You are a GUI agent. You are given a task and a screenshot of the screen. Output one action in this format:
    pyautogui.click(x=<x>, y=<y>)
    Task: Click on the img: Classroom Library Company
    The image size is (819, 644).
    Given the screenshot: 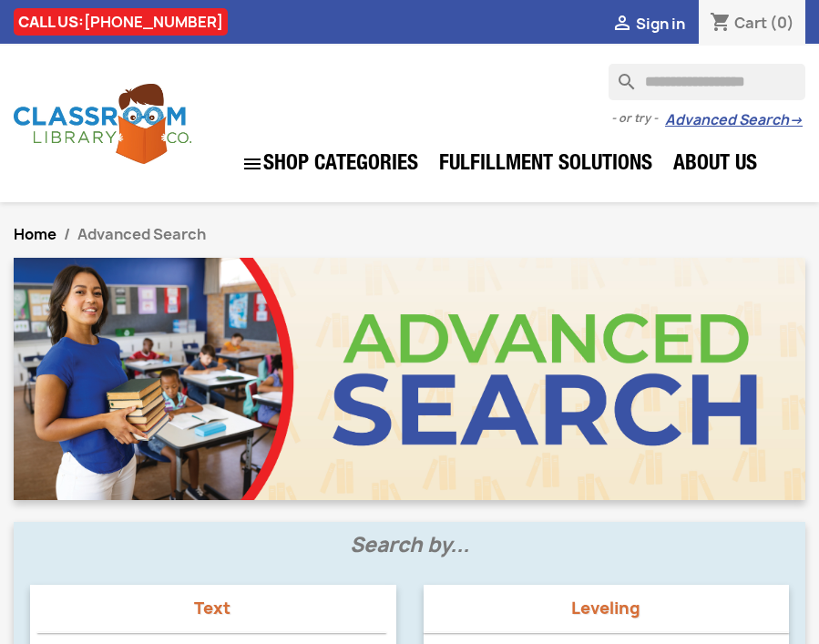 What is the action you would take?
    pyautogui.click(x=102, y=124)
    